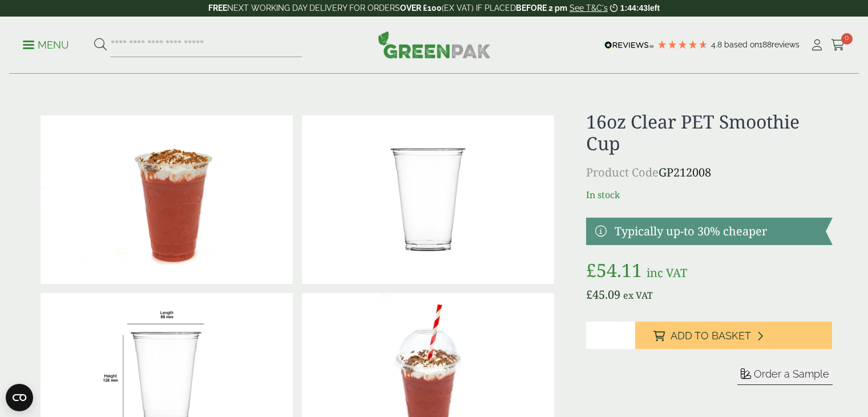 Image resolution: width=868 pixels, height=417 pixels. What do you see at coordinates (217, 8) in the screenshot?
I see `strong: FREE` at bounding box center [217, 8].